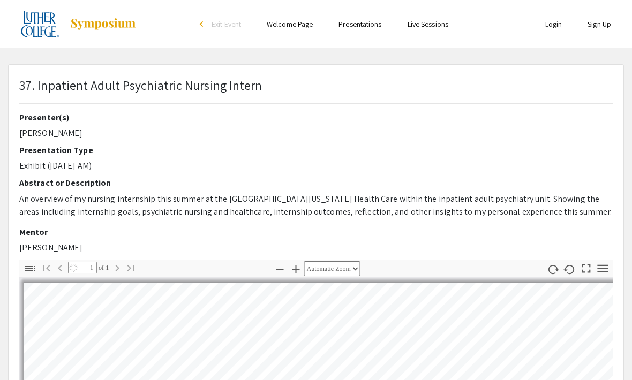 Image resolution: width=632 pixels, height=380 pixels. What do you see at coordinates (203, 24) in the screenshot?
I see `div: arrow_back_ios` at bounding box center [203, 24].